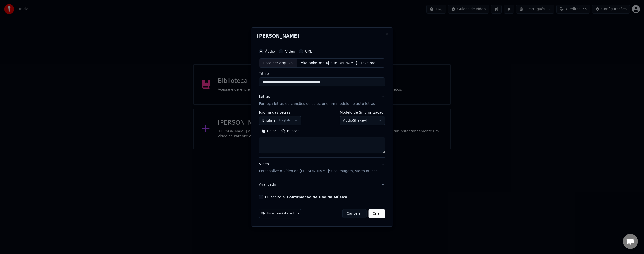 This screenshot has width=644, height=254. I want to click on label: Modelo de Sincronização, so click(362, 112).